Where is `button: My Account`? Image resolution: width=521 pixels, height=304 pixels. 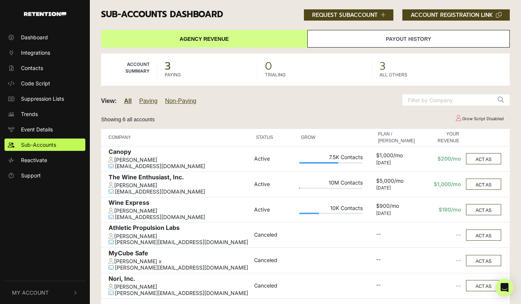
button: My Account is located at coordinates (45, 292).